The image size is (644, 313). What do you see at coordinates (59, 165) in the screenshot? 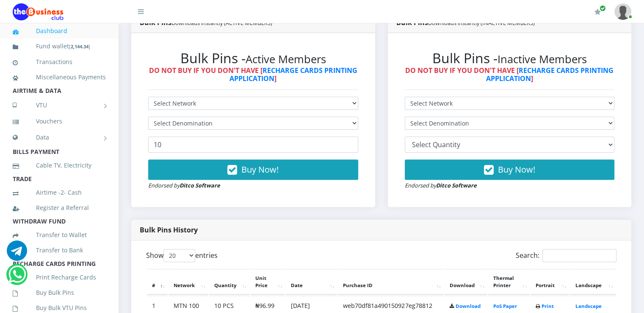
I see `a: Cable TV, Electricity` at bounding box center [59, 165].